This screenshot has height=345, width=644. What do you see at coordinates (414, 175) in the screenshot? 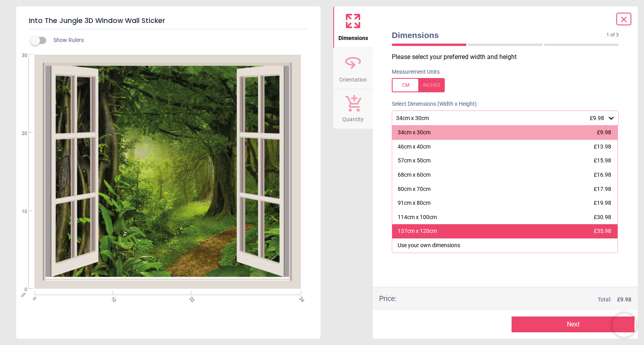
I see `div: 68cm x 60cm` at bounding box center [414, 175].